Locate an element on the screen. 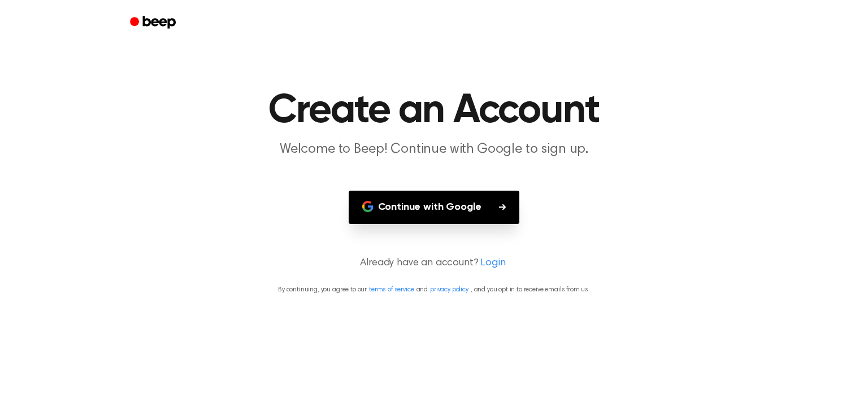 This screenshot has height=413, width=868. a: terms of service is located at coordinates (391, 289).